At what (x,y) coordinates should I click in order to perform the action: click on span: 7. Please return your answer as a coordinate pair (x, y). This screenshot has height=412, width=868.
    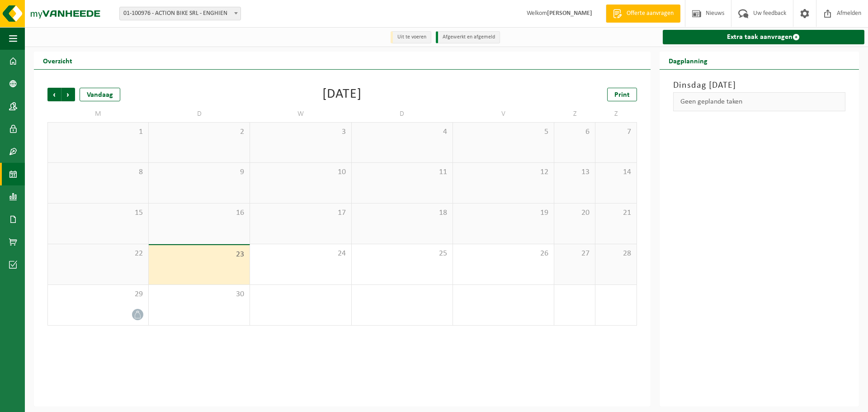
    Looking at the image, I should click on (615, 132).